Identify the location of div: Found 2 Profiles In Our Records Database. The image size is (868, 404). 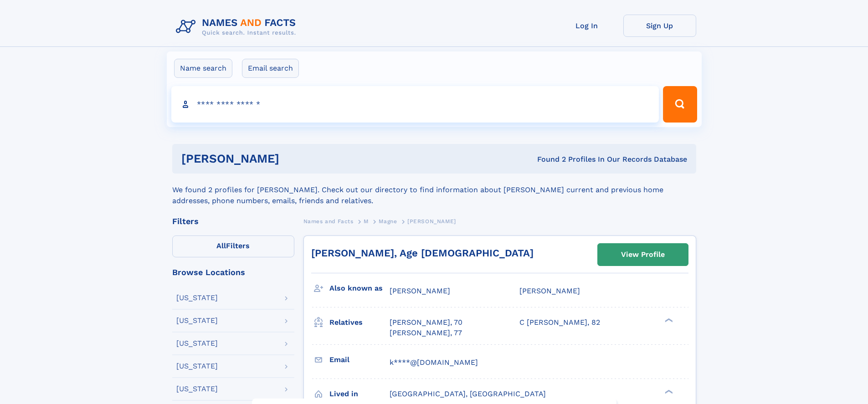
(547, 160).